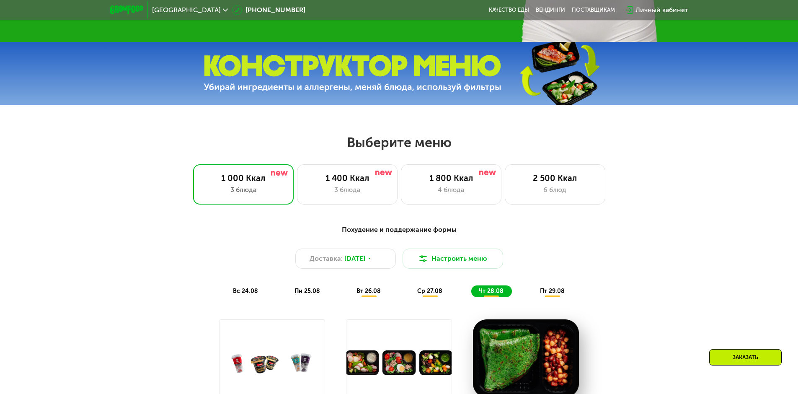 The height and width of the screenshot is (394, 798). I want to click on div: 4 блюда, so click(451, 190).